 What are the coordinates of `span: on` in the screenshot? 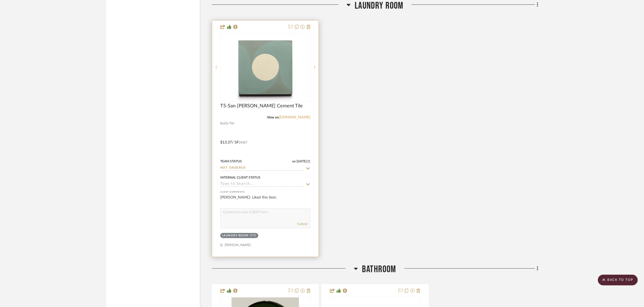 It's located at (294, 161).